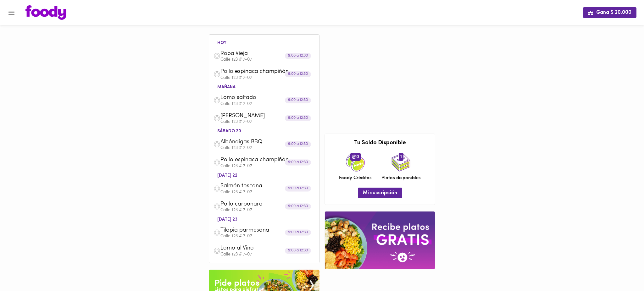  What do you see at coordinates (226, 86) in the screenshot?
I see `li: mañana` at bounding box center [226, 86].